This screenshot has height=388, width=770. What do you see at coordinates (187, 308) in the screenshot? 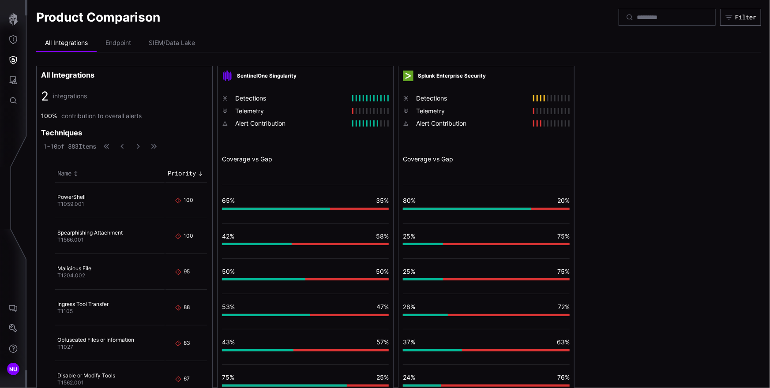
I see `div: 88` at bounding box center [187, 308].